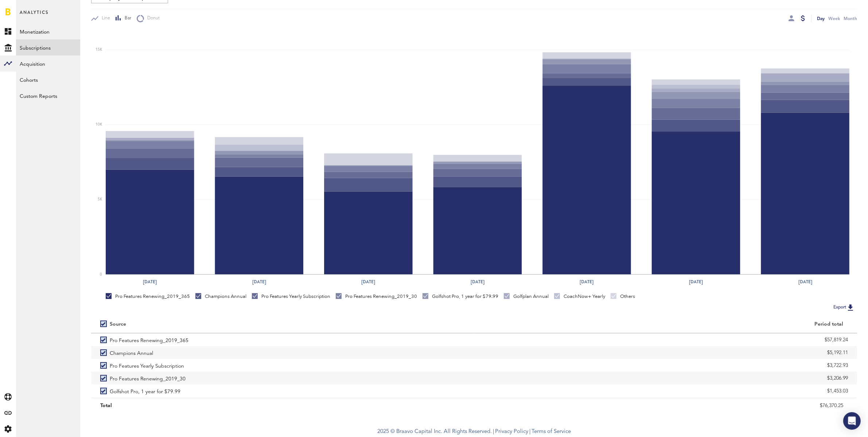 This screenshot has width=868, height=437. What do you see at coordinates (551, 431) in the screenshot?
I see `a: Terms of Service` at bounding box center [551, 431].